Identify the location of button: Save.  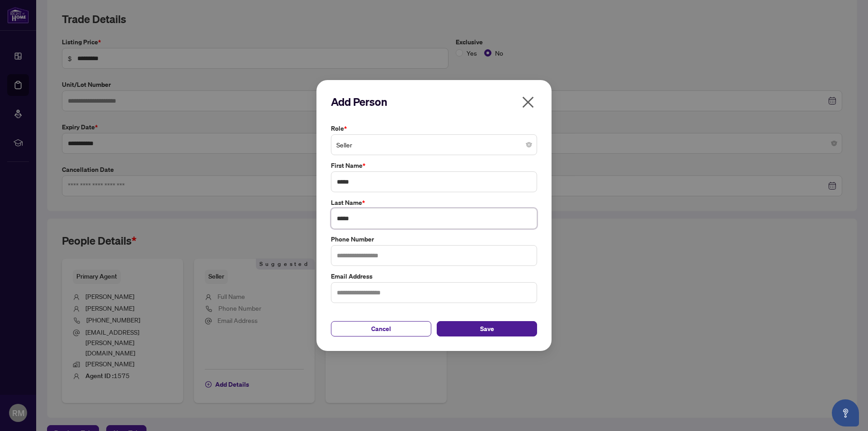
(487, 329).